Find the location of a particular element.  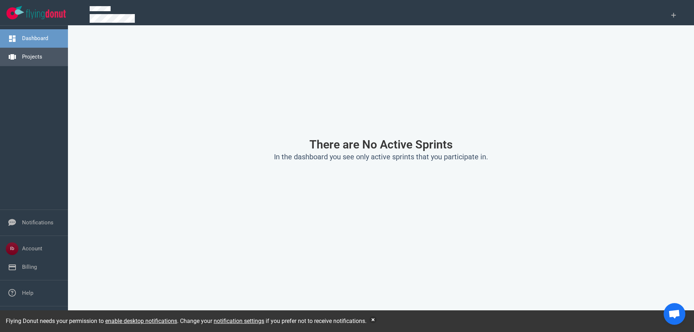

a: Account is located at coordinates (32, 249).